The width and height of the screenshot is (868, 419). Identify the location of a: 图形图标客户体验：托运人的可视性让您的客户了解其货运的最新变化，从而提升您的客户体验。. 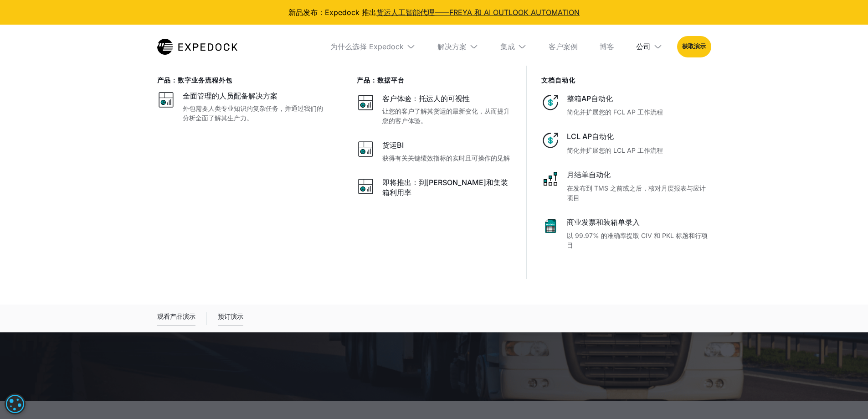
(434, 109).